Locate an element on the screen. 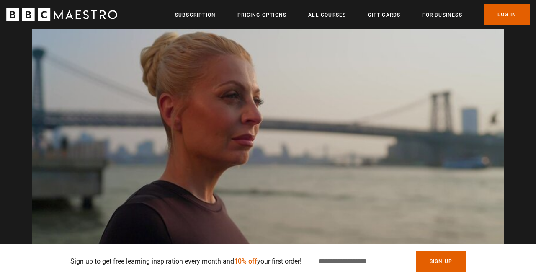 The height and width of the screenshot is (279, 536). svg: BBC Maestro is located at coordinates (62, 15).